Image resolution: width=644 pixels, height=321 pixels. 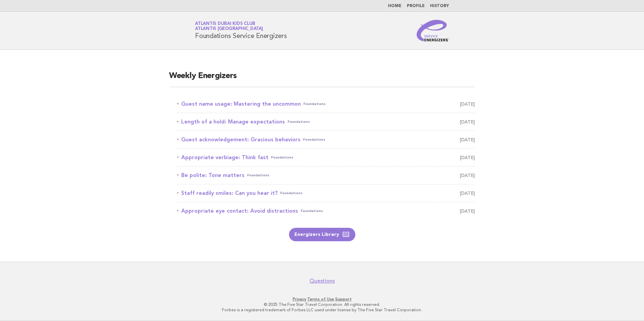 I want to click on p: © 2025 The Five Star Travel Corporation. All rights reserved., so click(x=322, y=304).